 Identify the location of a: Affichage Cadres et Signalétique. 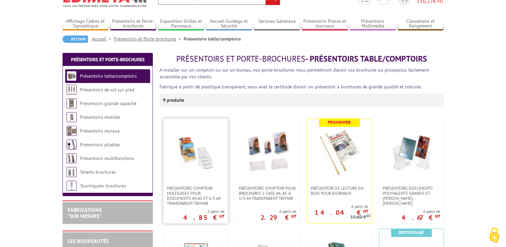
(86, 24).